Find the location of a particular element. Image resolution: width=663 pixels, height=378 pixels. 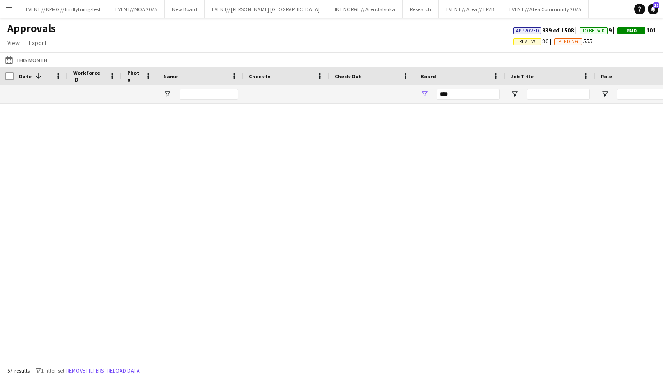

button: This Month is located at coordinates (26, 60).